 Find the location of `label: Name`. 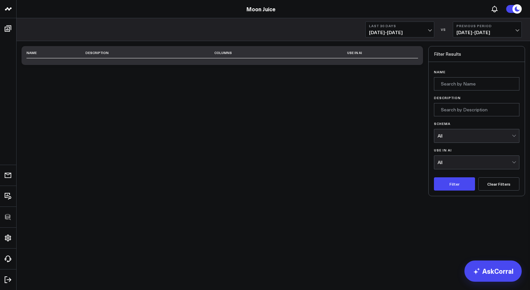

label: Name is located at coordinates (477, 72).